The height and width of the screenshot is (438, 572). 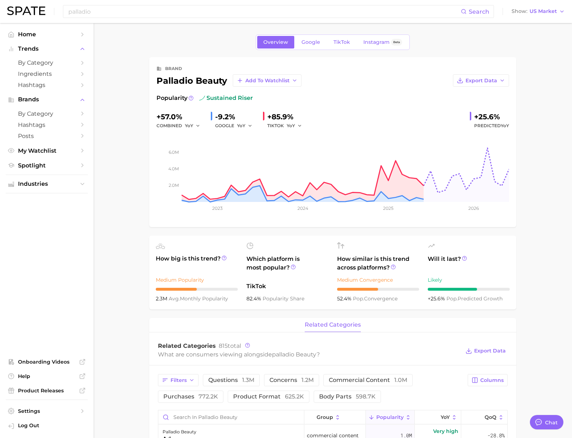 I want to click on span: Related Categories, so click(x=187, y=346).